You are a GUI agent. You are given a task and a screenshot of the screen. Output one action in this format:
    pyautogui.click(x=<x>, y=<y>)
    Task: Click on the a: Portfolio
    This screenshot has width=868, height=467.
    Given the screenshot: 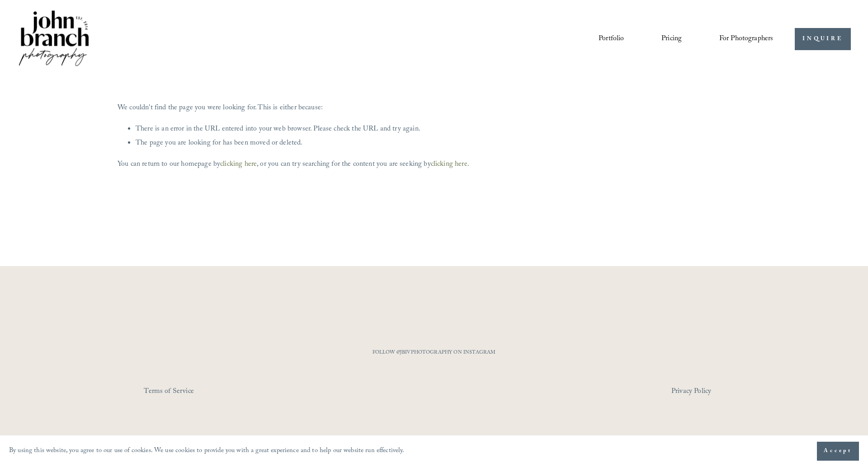 What is the action you would take?
    pyautogui.click(x=611, y=39)
    